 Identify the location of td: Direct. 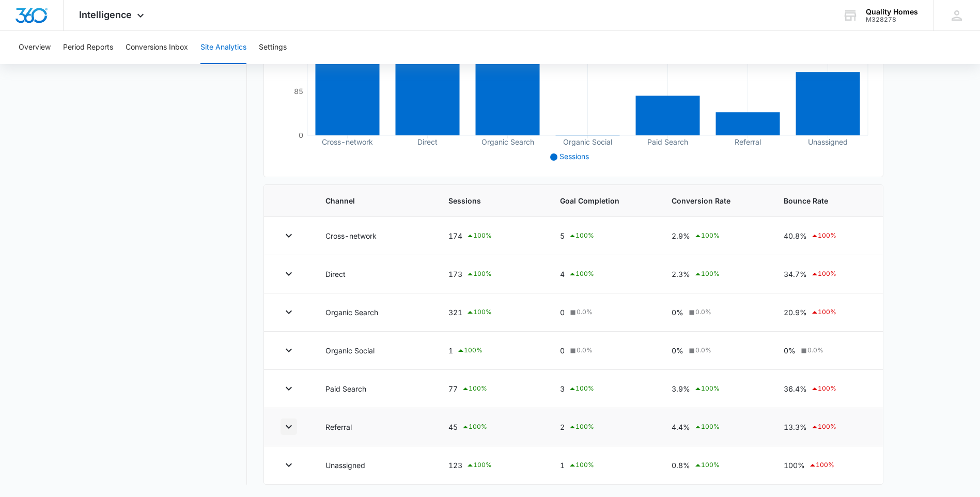
(375, 274).